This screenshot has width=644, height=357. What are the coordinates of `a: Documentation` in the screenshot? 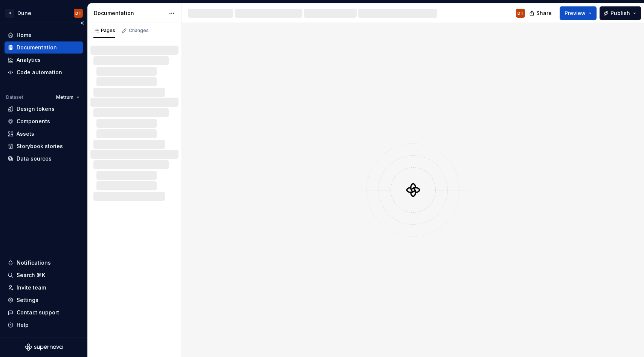 It's located at (44, 48).